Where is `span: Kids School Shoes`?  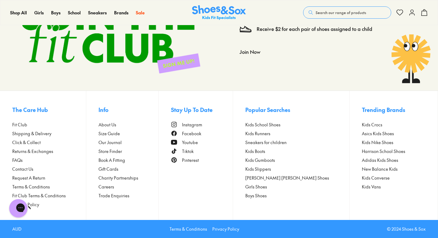 span: Kids School Shoes is located at coordinates (263, 125).